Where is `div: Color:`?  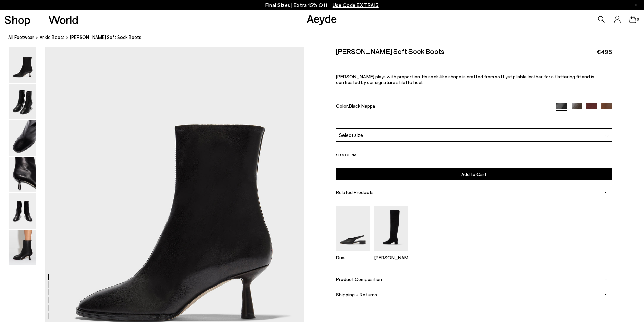
div: Color: is located at coordinates (442, 107).